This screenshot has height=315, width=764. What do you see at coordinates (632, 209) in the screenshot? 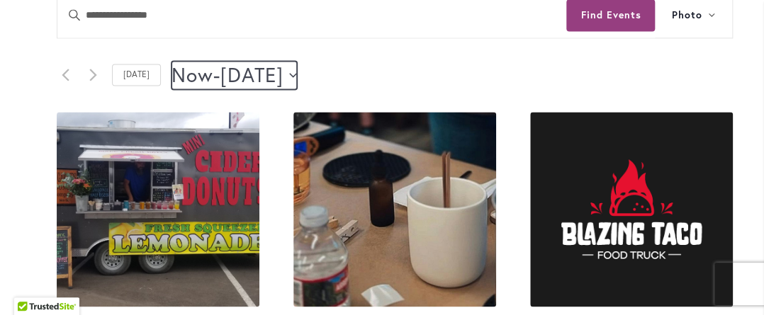
I see `img: Blazing Taco Food Truck` at bounding box center [632, 209].